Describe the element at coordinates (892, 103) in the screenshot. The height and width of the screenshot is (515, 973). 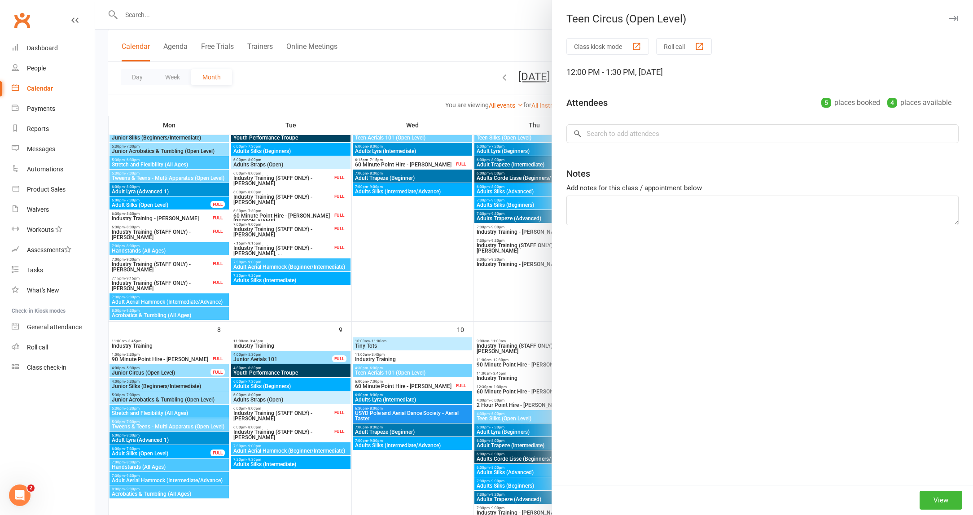
I see `div: 4` at that location.